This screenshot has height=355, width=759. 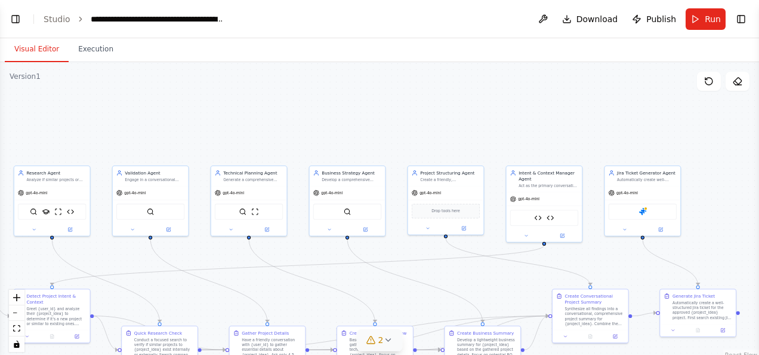 I want to click on div: Greet {user_id} and analyze their {project_idea} to determine if it's a new project or similar to..., so click(x=56, y=316).